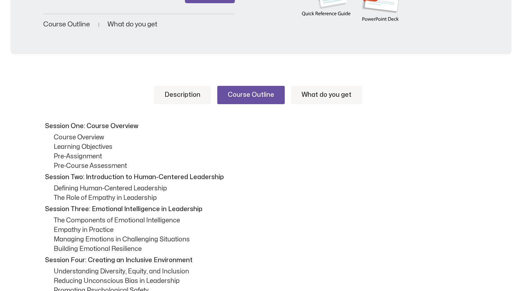 This screenshot has width=522, height=291. What do you see at coordinates (266, 239) in the screenshot?
I see `p: Managing Emotions in Challenging Situations` at bounding box center [266, 239].